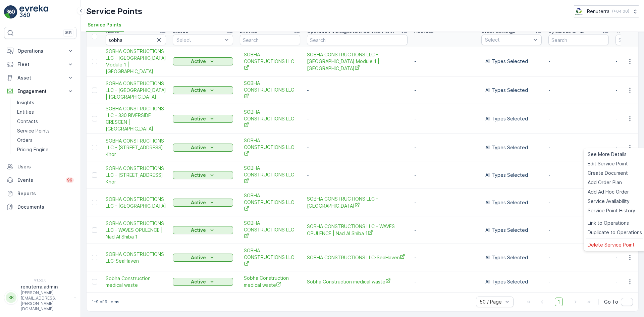 This screenshot has width=644, height=317. What do you see at coordinates (25, 103) in the screenshot?
I see `p: Insights` at bounding box center [25, 103].